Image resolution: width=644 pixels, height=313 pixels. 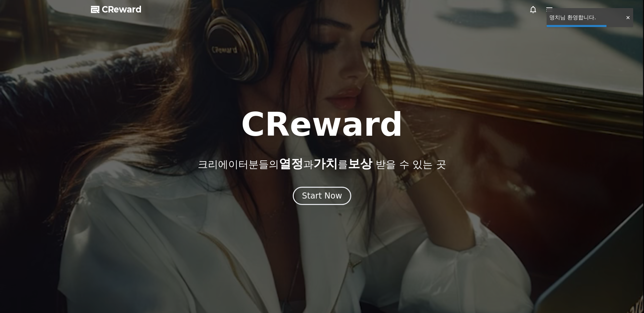 I want to click on a: Start Now, so click(x=322, y=197).